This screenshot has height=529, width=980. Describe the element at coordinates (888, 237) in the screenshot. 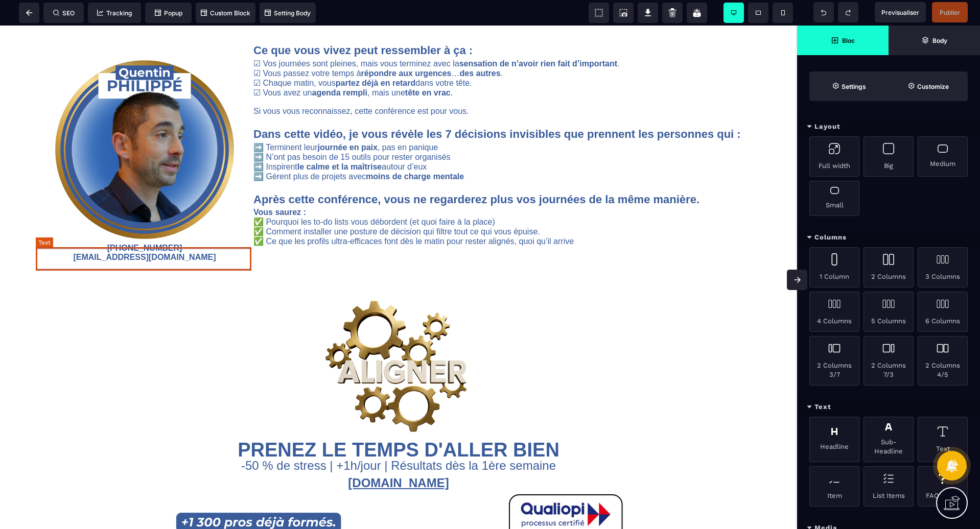

I see `div: Columns` at that location.